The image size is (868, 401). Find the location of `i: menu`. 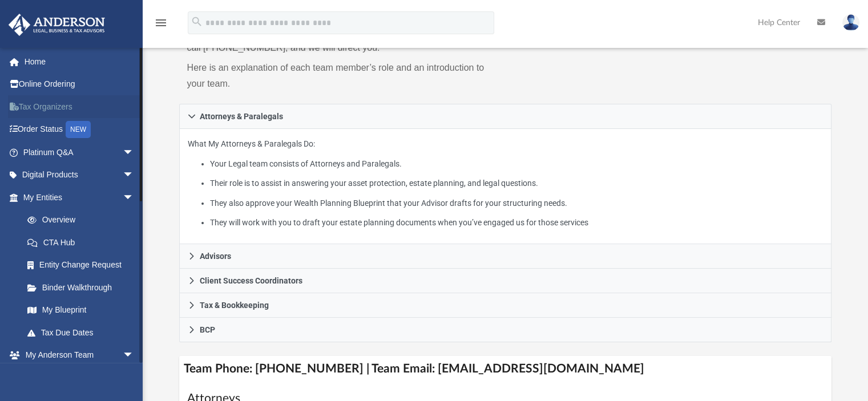

i: menu is located at coordinates (161, 23).